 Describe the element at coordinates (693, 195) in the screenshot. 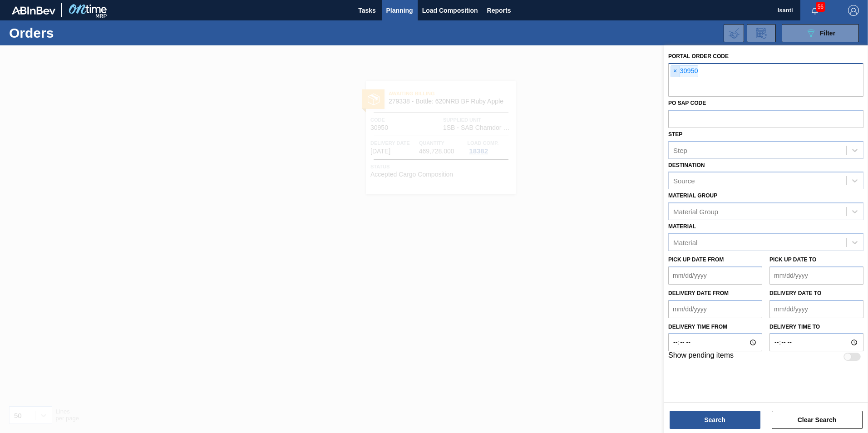

I see `label: Material Group` at that location.